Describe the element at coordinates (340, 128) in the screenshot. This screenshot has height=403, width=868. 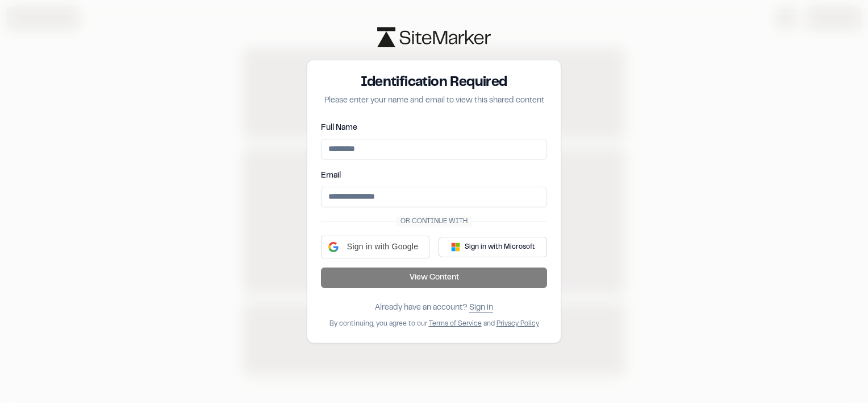
I see `label: Full Name` at that location.